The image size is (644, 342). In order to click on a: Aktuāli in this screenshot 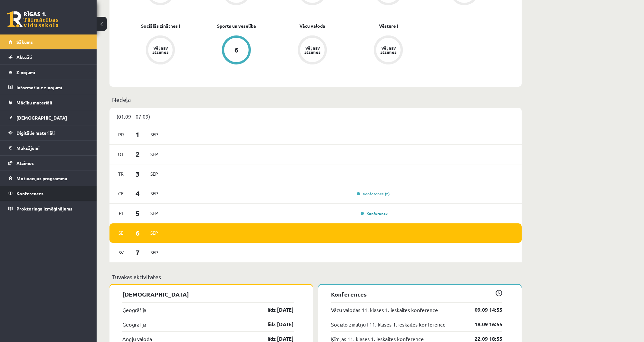, I will do `click(48, 57)`.